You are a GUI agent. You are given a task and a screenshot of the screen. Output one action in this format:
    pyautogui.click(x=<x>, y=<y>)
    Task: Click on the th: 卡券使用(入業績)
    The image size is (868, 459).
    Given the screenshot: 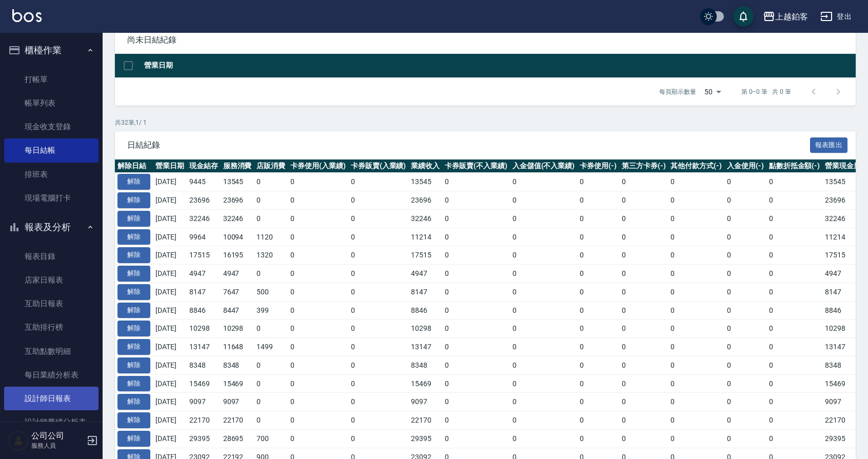 What is the action you would take?
    pyautogui.click(x=318, y=166)
    